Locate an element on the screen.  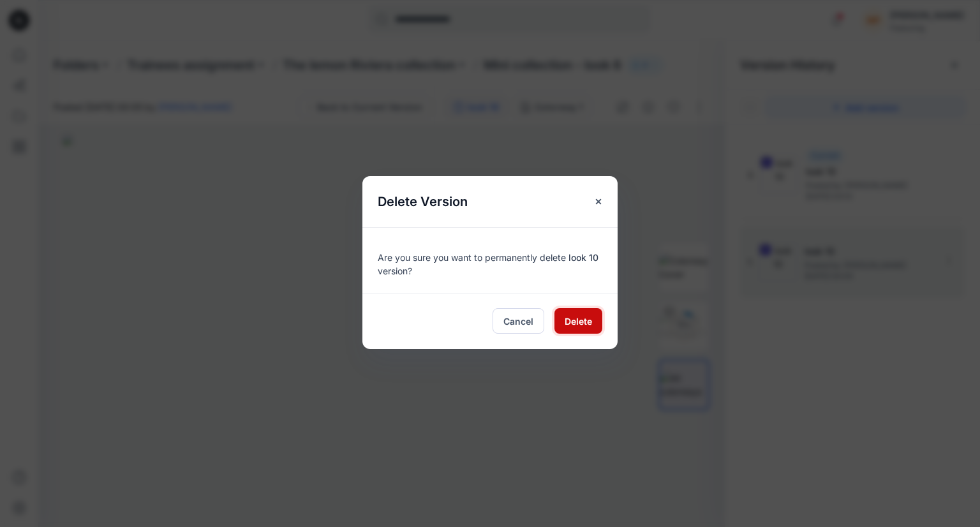
div: Are you sure you want to permanently delete version? is located at coordinates (490, 260).